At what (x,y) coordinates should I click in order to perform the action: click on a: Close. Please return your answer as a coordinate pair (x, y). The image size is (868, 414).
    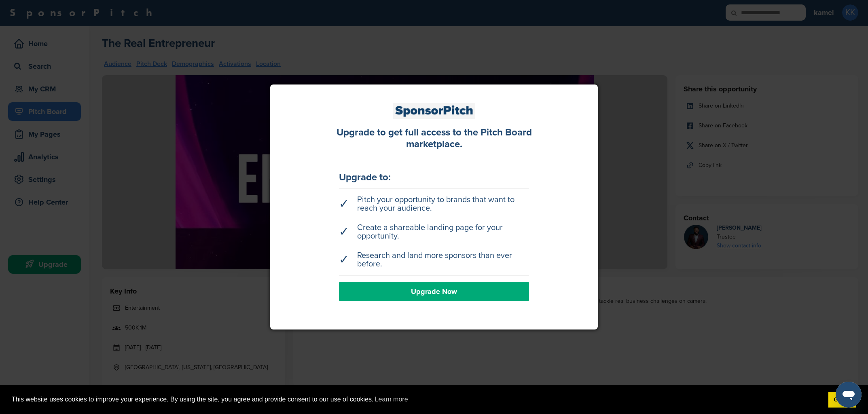
    Looking at the image, I should click on (597, 86).